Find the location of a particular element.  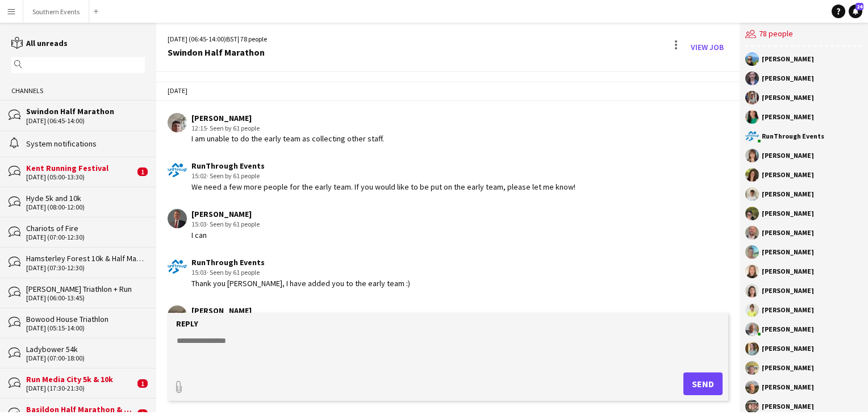

a: View Job is located at coordinates (707, 47).